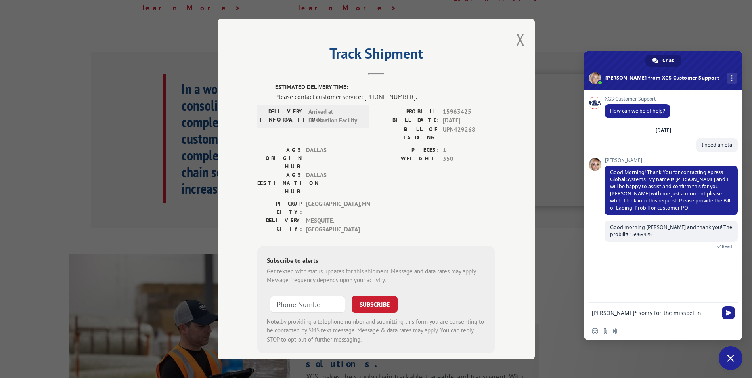 This screenshot has height=378, width=752. Describe the element at coordinates (376, 275) in the screenshot. I see `div: Get texted with status updates for this shipment. Message and data rates may apply. Message frequ...` at that location.